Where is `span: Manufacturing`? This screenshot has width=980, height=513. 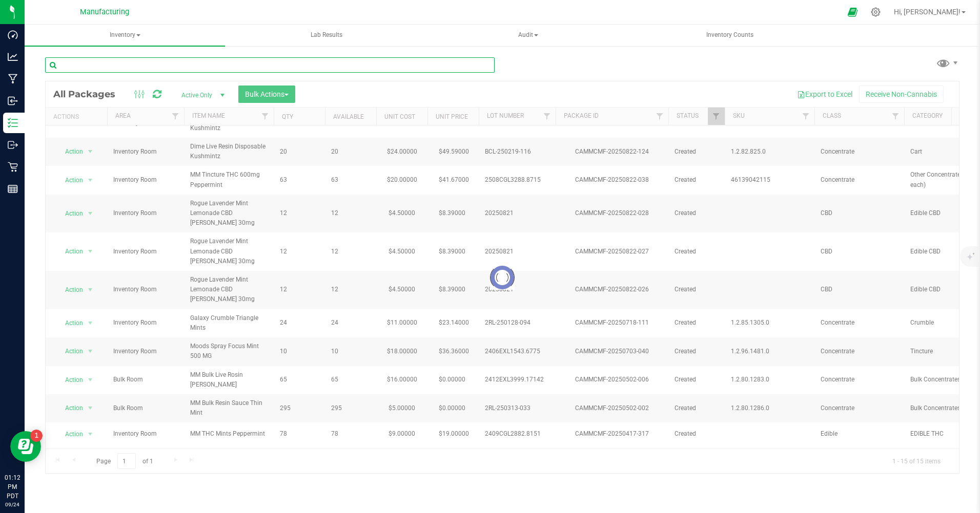 span: Manufacturing is located at coordinates (104, 12).